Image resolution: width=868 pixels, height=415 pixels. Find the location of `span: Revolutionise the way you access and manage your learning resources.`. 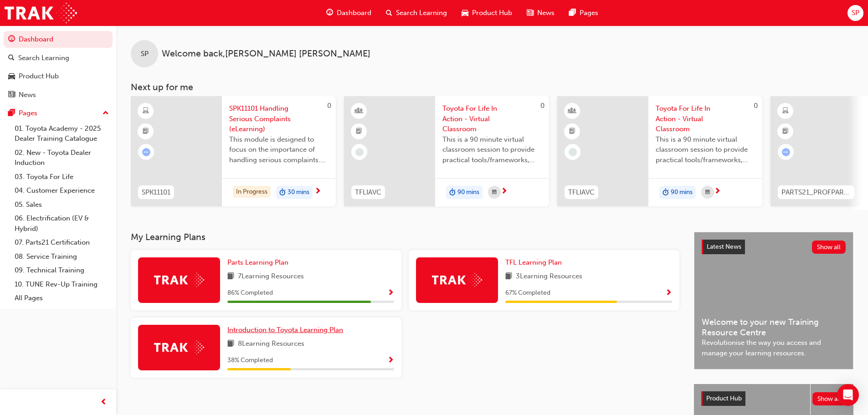

span: Revolutionise the way you access and manage your learning resources. is located at coordinates (773, 347).